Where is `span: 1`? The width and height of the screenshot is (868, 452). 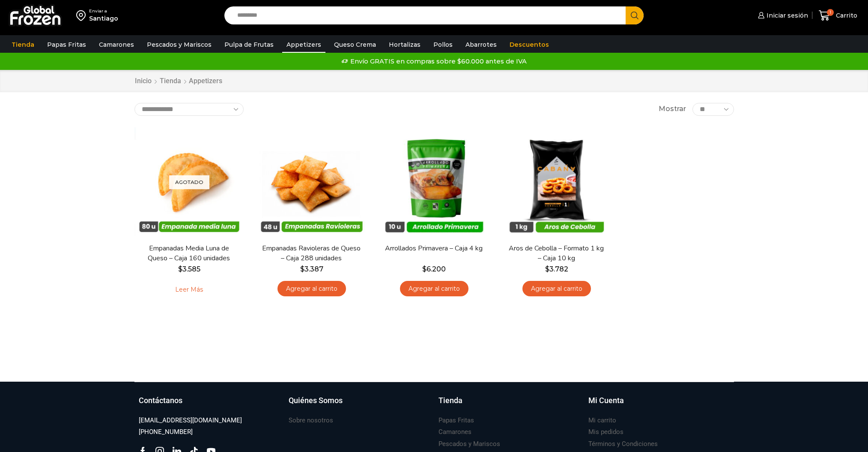
span: 1 is located at coordinates (830, 12).